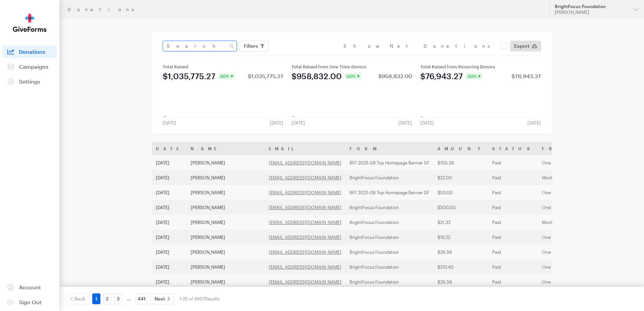 This screenshot has width=644, height=311. What do you see at coordinates (225, 148) in the screenshot?
I see `th: Name` at bounding box center [225, 148].